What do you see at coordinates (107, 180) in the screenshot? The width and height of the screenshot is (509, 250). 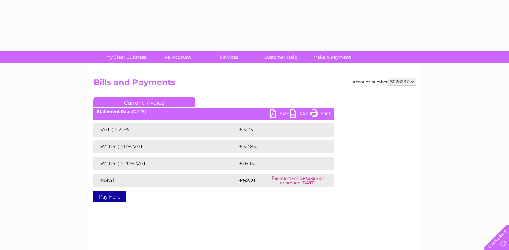 I see `strong: Total` at bounding box center [107, 180].